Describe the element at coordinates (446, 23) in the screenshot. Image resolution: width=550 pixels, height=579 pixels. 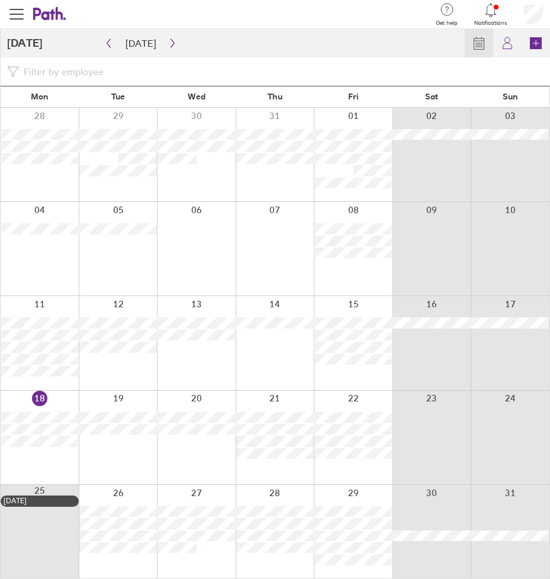
I see `span: Get help` at that location.